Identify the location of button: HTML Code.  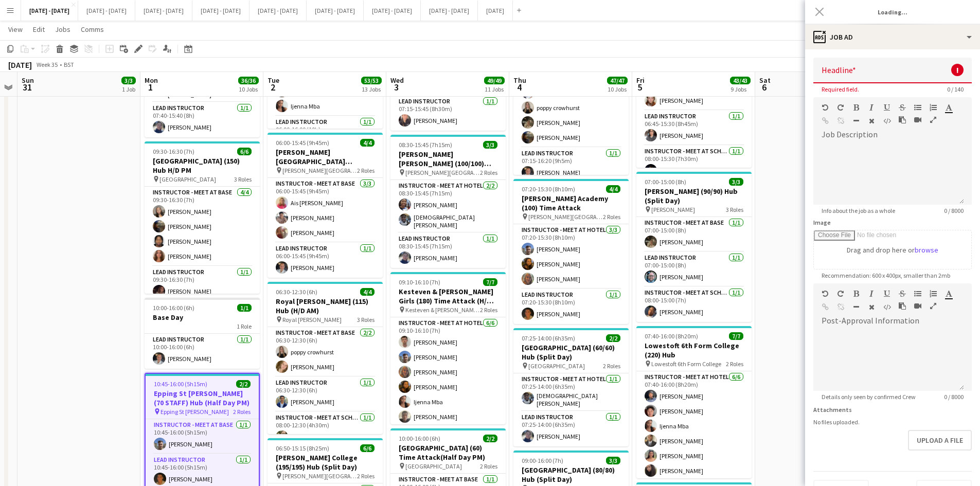
(887, 307).